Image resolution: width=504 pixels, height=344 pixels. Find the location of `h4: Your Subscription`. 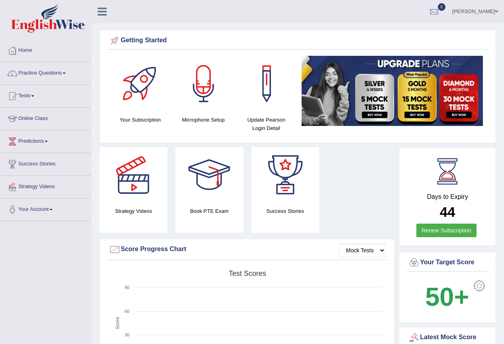

h4: Your Subscription is located at coordinates (140, 119).